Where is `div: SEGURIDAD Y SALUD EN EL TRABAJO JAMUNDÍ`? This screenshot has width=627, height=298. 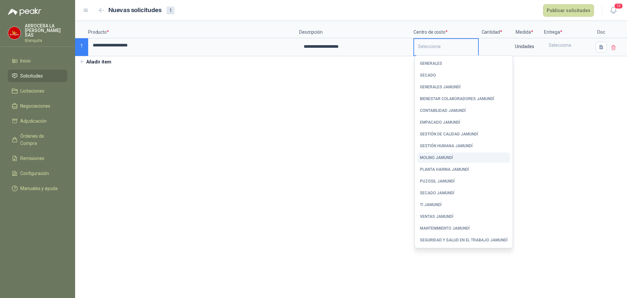
div: SEGURIDAD Y SALUD EN EL TRABAJO JAMUNDÍ is located at coordinates (464, 240).